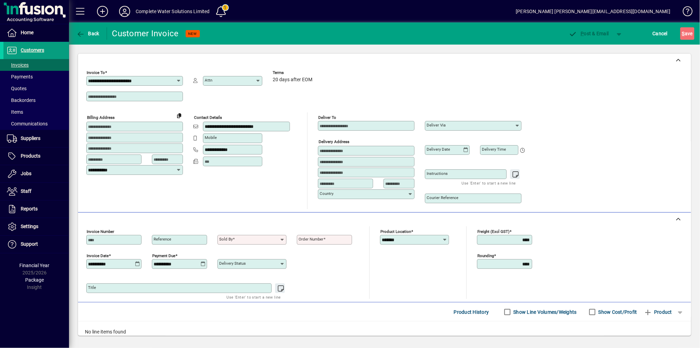 This screenshot has width=700, height=348. Describe the element at coordinates (26, 173) in the screenshot. I see `span: Jobs` at that location.